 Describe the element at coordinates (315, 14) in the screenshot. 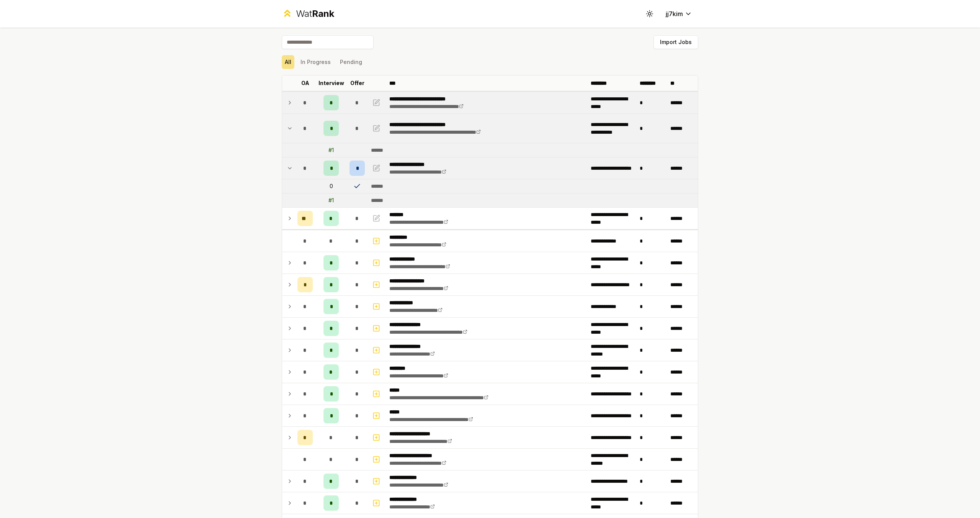

I see `div: Wat` at that location.